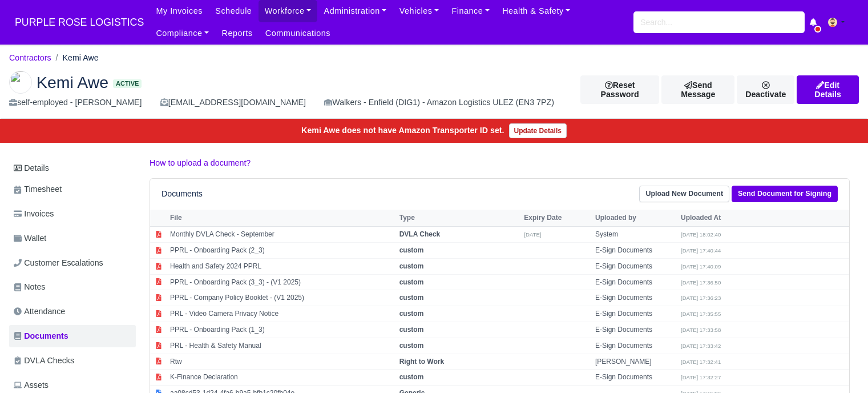  Describe the element at coordinates (721, 218) in the screenshot. I see `th: Uploaded At` at that location.